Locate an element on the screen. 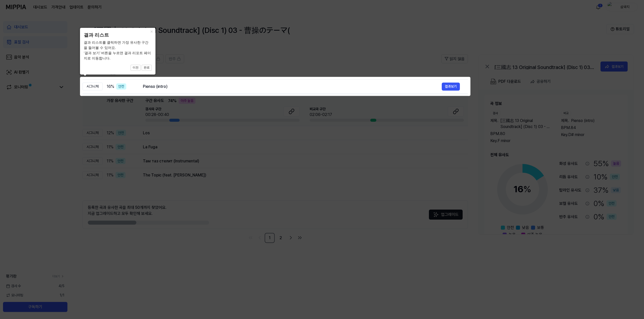 This screenshot has width=644, height=319. a: 결과보기 is located at coordinates (451, 87).